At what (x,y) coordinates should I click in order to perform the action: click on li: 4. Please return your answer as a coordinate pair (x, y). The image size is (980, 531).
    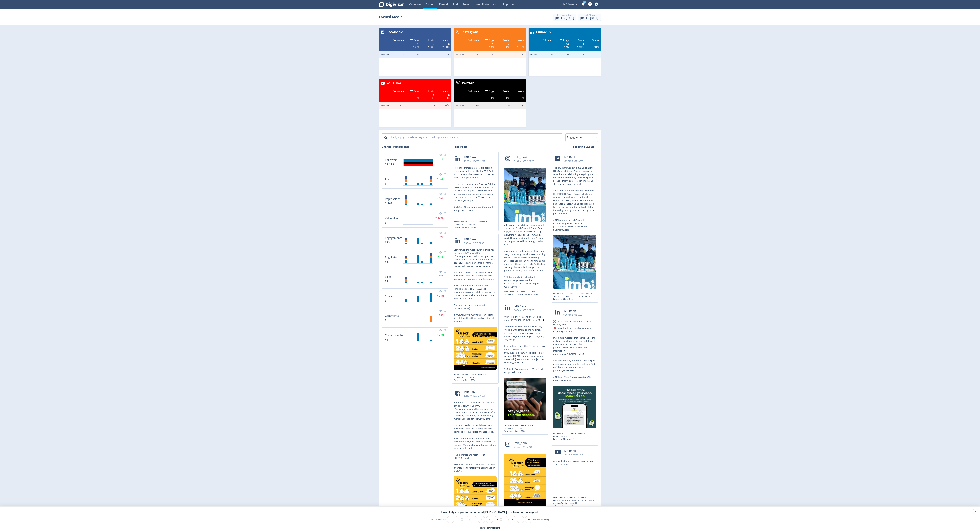
    Looking at the image, I should click on (482, 520).